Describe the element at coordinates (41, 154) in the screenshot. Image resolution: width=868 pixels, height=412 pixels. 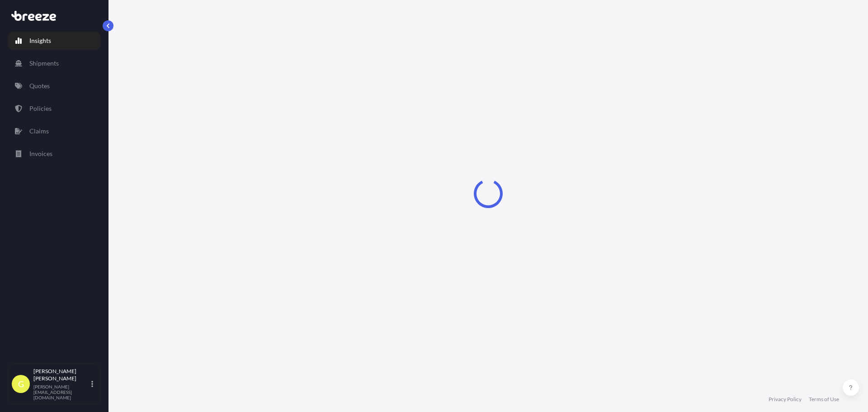
I see `p: Invoices` at that location.